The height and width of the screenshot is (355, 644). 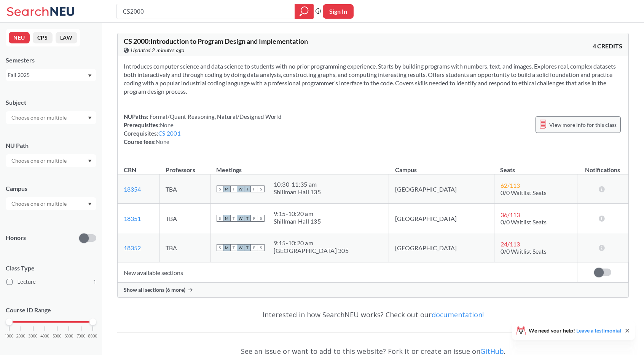 What do you see at coordinates (535, 166) in the screenshot?
I see `th: Seats` at bounding box center [535, 166].